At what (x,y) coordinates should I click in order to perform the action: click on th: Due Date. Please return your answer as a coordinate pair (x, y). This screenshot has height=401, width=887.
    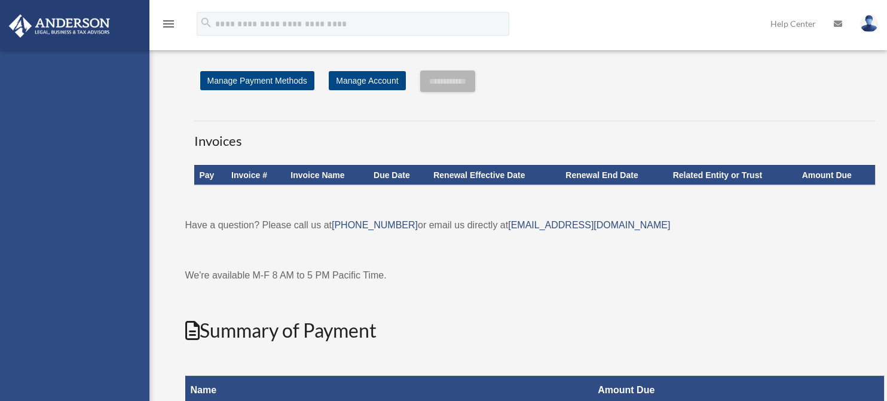
    Looking at the image, I should click on (399, 175).